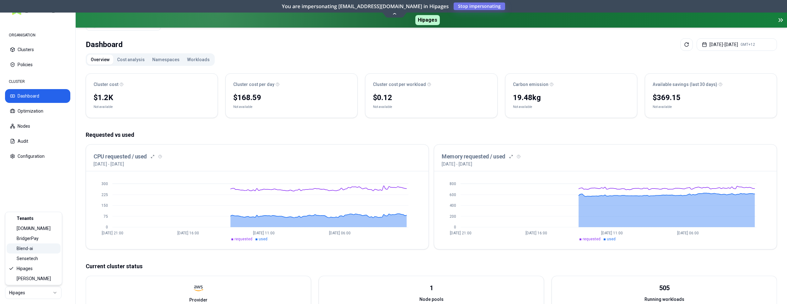 The image size is (787, 304). Describe the element at coordinates (25, 249) in the screenshot. I see `span: Blend-ai` at that location.